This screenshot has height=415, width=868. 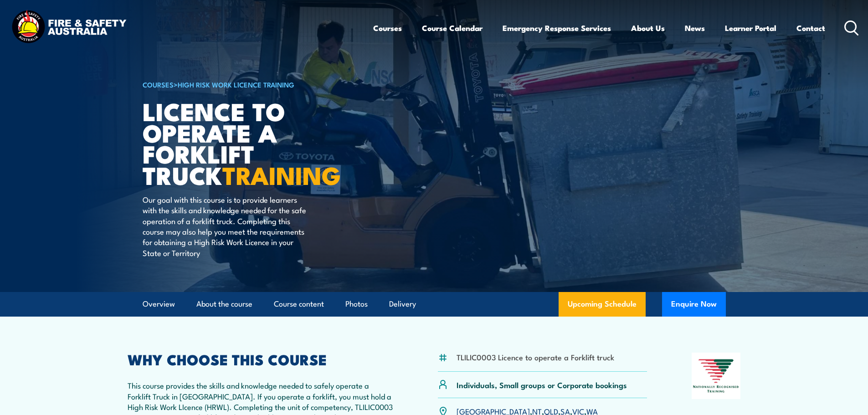 I want to click on a: Learner Portal, so click(x=750, y=28).